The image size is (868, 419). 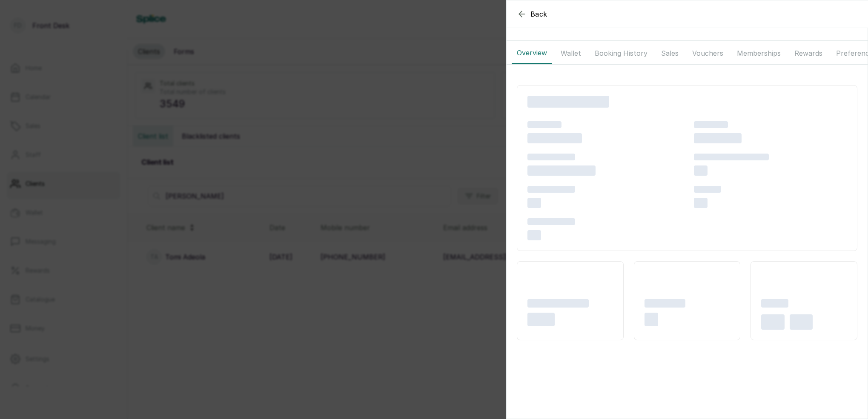 I want to click on button: Booking History, so click(x=621, y=53).